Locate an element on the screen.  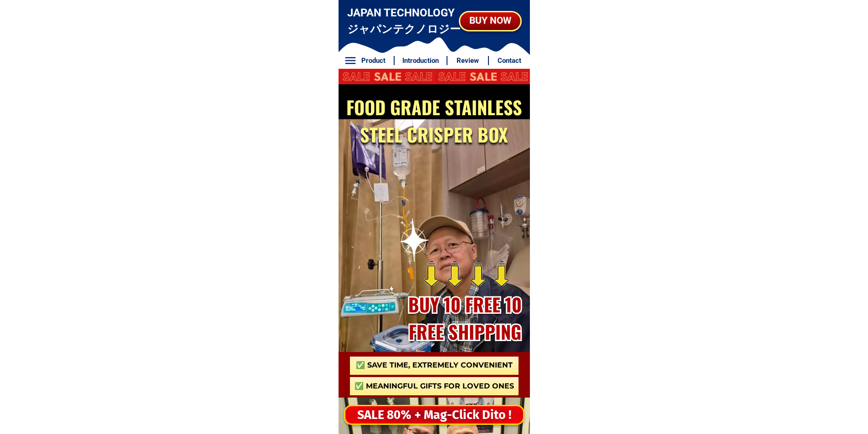
h6: Introduction is located at coordinates (420, 61).